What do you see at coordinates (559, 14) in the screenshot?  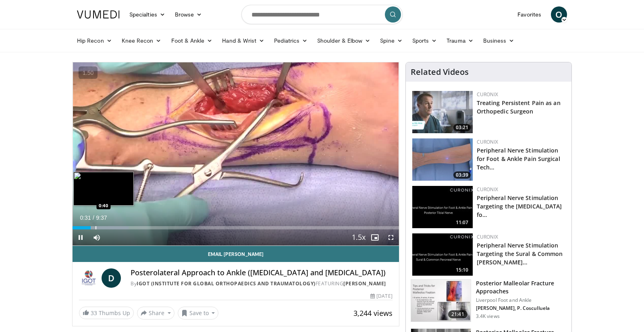 I see `a: O` at bounding box center [559, 14].